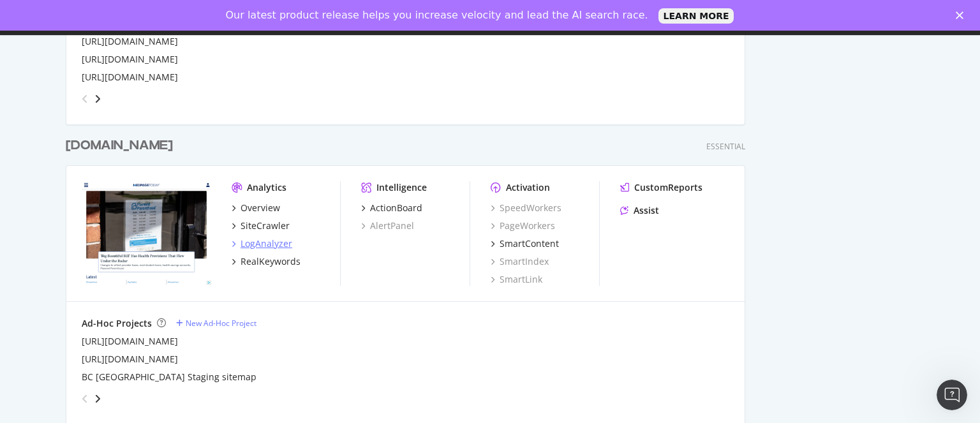  What do you see at coordinates (523, 226) in the screenshot?
I see `div: PageWorkers` at bounding box center [523, 226].